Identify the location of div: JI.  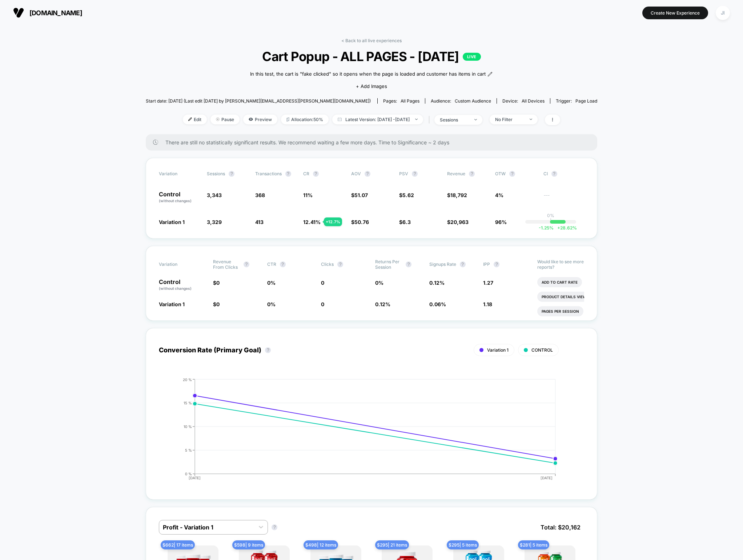
(723, 13).